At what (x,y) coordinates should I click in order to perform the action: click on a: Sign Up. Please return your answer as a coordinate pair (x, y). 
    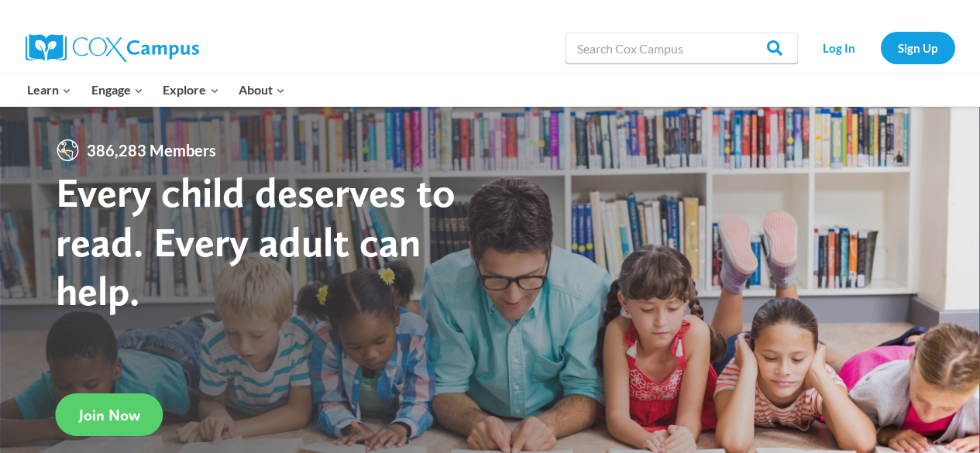
    Looking at the image, I should click on (918, 47).